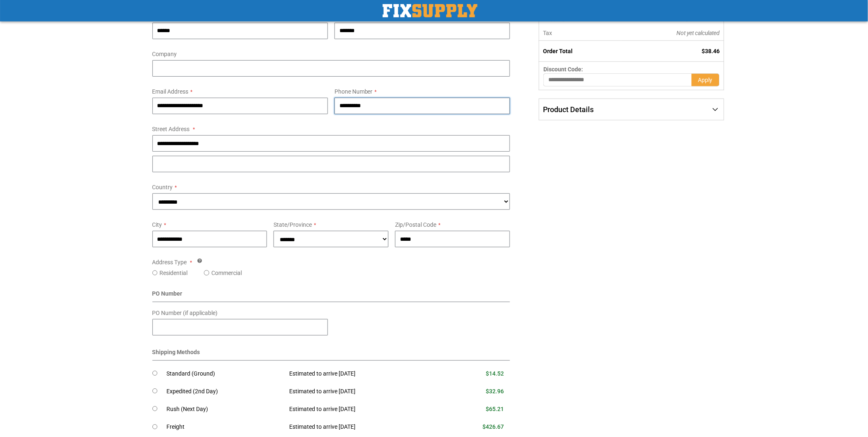 This screenshot has height=437, width=868. Describe the element at coordinates (225, 427) in the screenshot. I see `td: Freight` at that location.